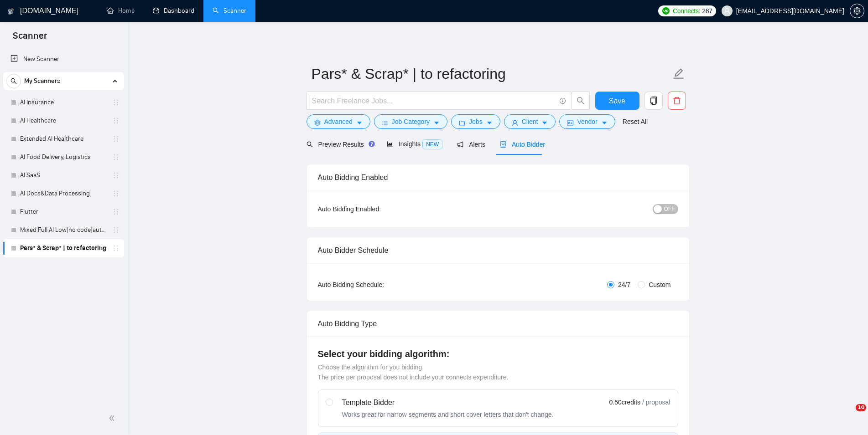 This screenshot has height=435, width=868. Describe the element at coordinates (857, 11) in the screenshot. I see `button: setting` at that location.